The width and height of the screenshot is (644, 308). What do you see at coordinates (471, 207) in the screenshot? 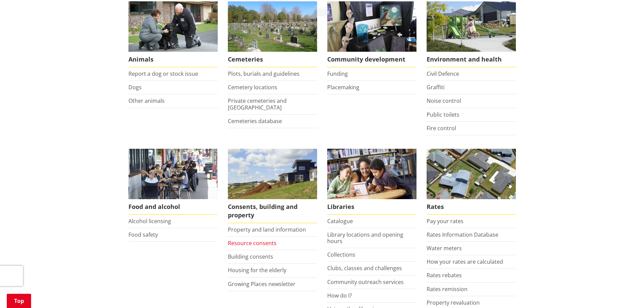
I see `span: Rates` at bounding box center [471, 207].